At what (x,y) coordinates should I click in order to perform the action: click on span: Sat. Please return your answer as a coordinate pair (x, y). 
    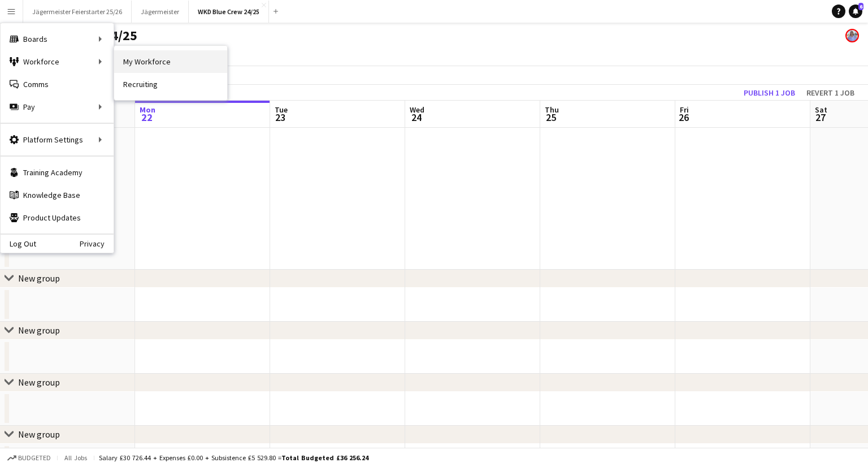
    Looking at the image, I should click on (821, 110).